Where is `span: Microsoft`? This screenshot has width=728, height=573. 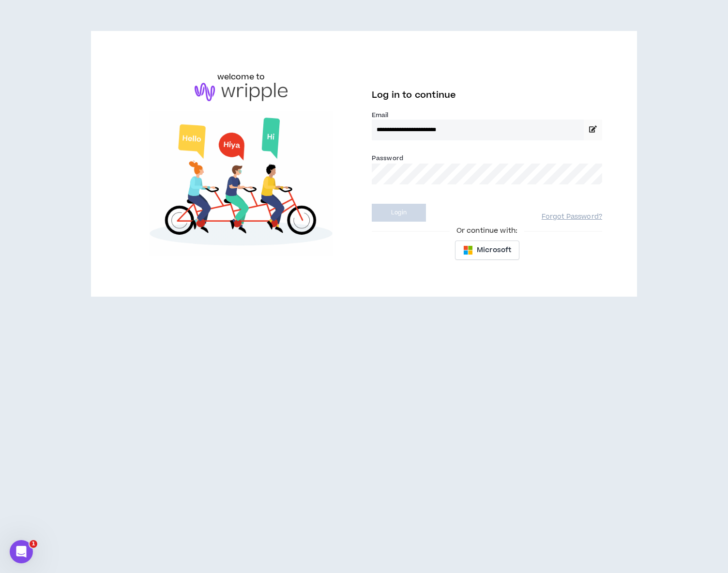
span: Microsoft is located at coordinates (494, 250).